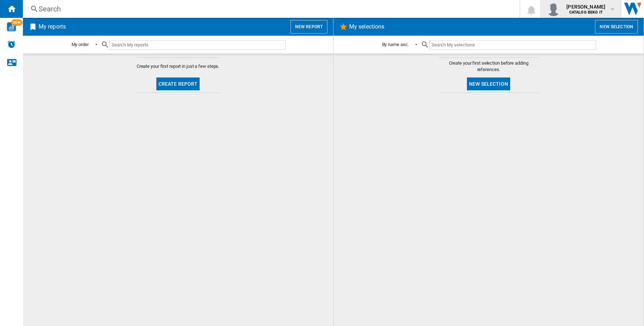  Describe the element at coordinates (17, 22) in the screenshot. I see `span: NEW` at that location.